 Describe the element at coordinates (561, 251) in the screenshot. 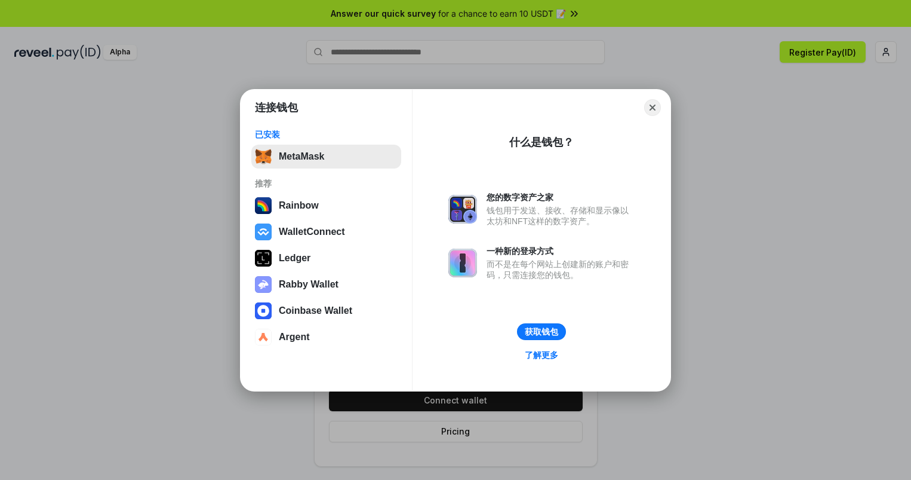

I see `div: 一种新的登录方式` at that location.